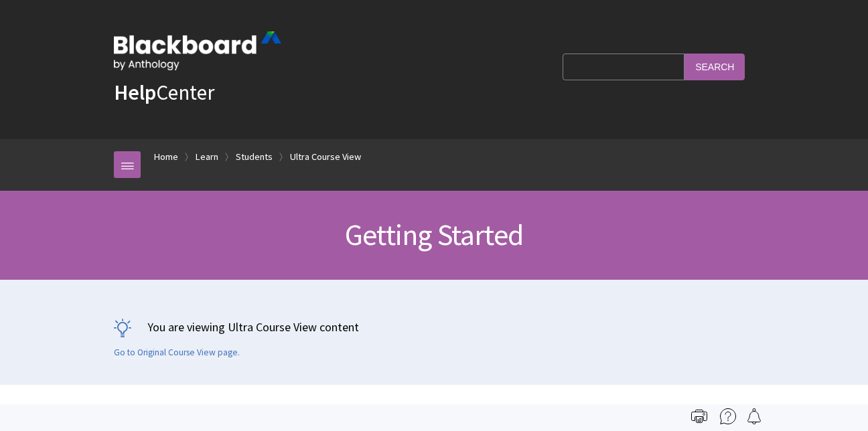 This screenshot has width=868, height=431. I want to click on img: Blackboard by Anthology, so click(198, 51).